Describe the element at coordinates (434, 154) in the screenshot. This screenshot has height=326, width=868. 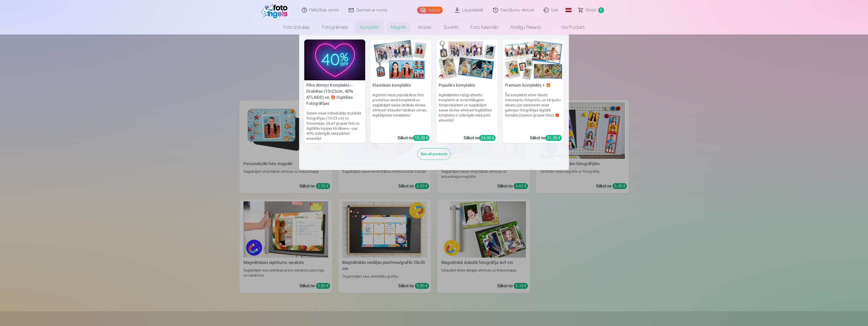
I see `div: See all products` at that location.